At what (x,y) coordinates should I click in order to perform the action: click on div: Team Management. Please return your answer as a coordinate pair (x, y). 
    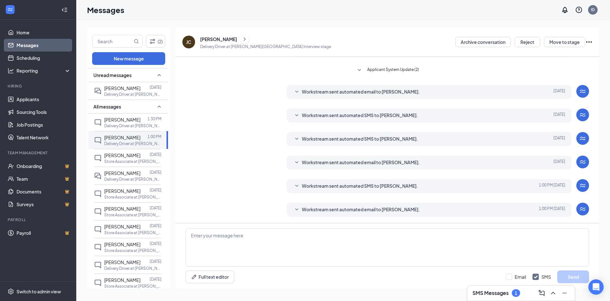
    Looking at the image, I should click on (38, 153).